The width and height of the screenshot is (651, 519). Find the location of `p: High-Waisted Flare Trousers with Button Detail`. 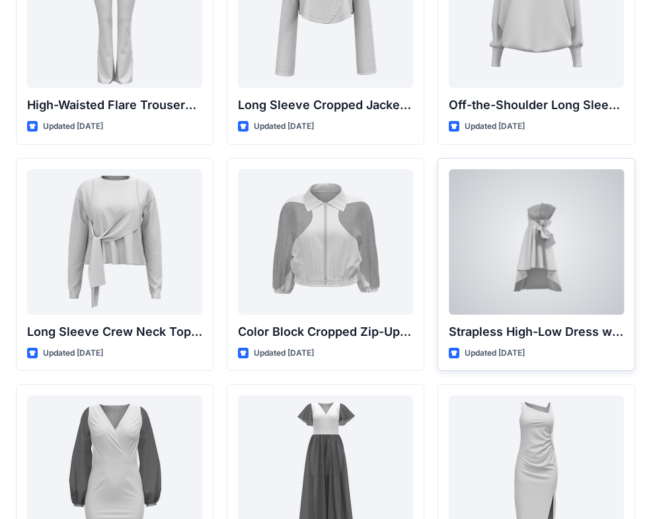

p: High-Waisted Flare Trousers with Button Detail is located at coordinates (114, 105).